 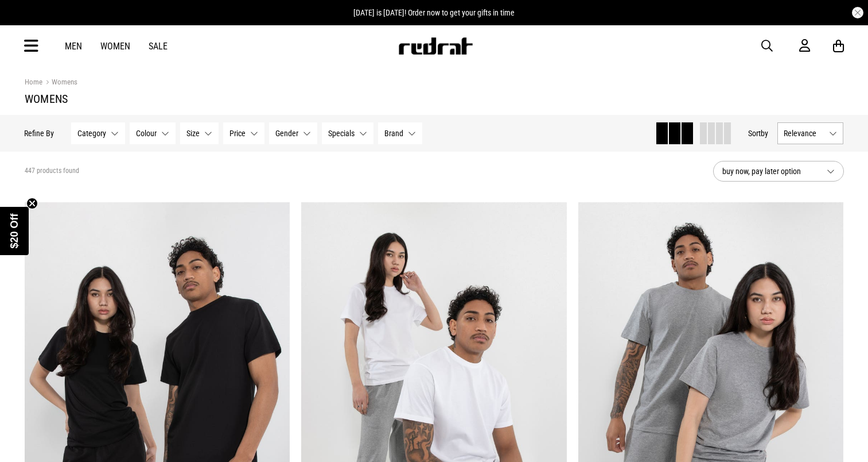 What do you see at coordinates (434, 99) in the screenshot?
I see `h1: Womens` at bounding box center [434, 99].